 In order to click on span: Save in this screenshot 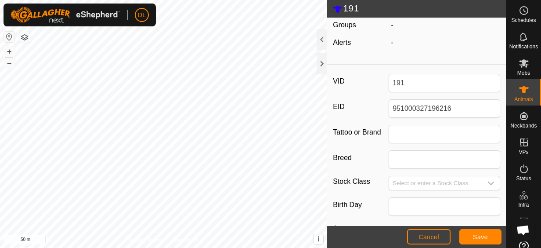, I will do `click(481, 237)`.